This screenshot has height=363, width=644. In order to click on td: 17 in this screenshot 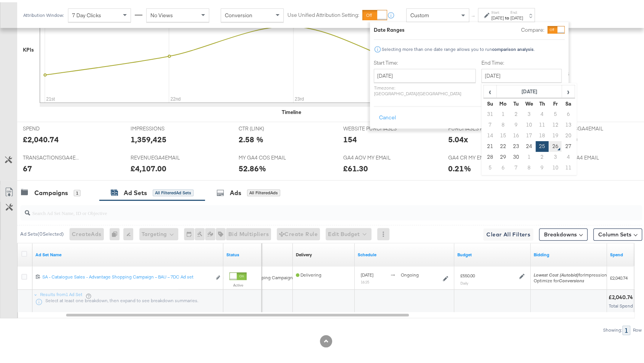, I will do `click(530, 133)`.